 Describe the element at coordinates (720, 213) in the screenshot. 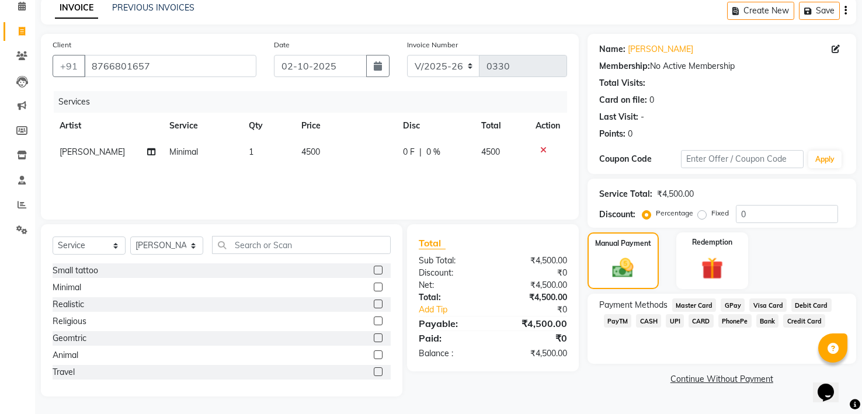

I see `label: Fixed` at that location.